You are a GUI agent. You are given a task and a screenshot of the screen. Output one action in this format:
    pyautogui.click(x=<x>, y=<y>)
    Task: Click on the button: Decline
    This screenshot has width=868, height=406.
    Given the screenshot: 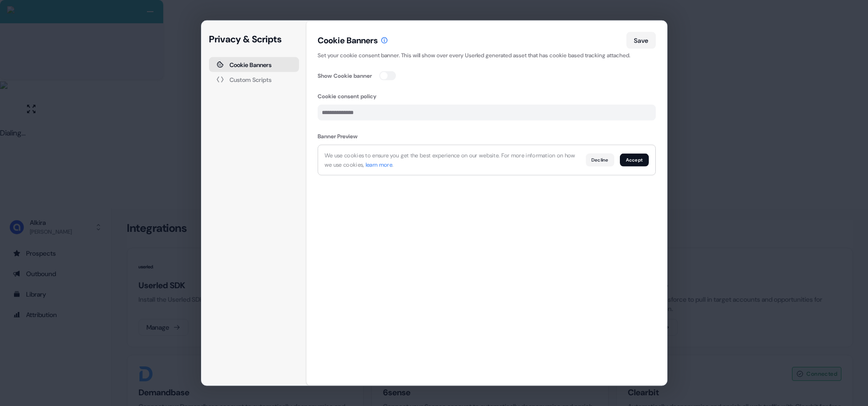 What is the action you would take?
    pyautogui.click(x=599, y=160)
    